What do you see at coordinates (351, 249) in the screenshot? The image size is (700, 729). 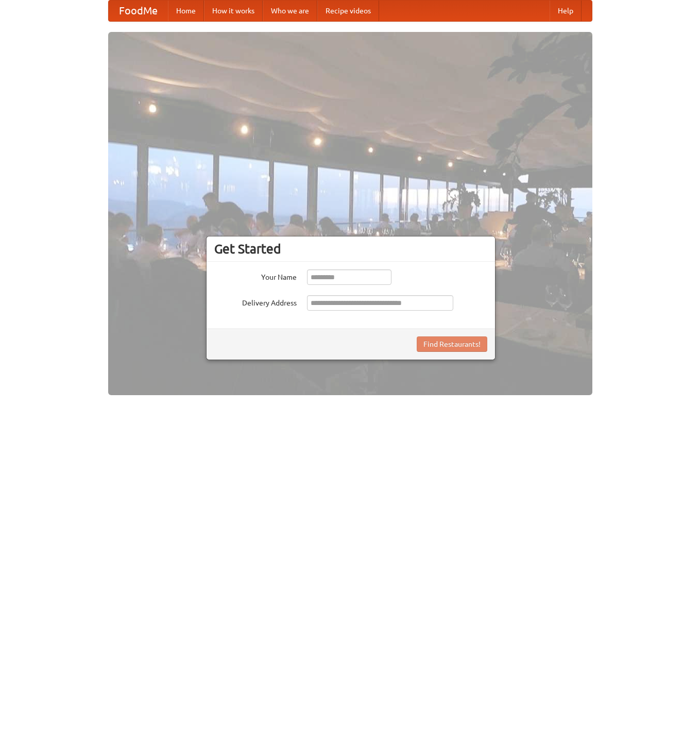 I see `h3: Get Started` at bounding box center [351, 249].